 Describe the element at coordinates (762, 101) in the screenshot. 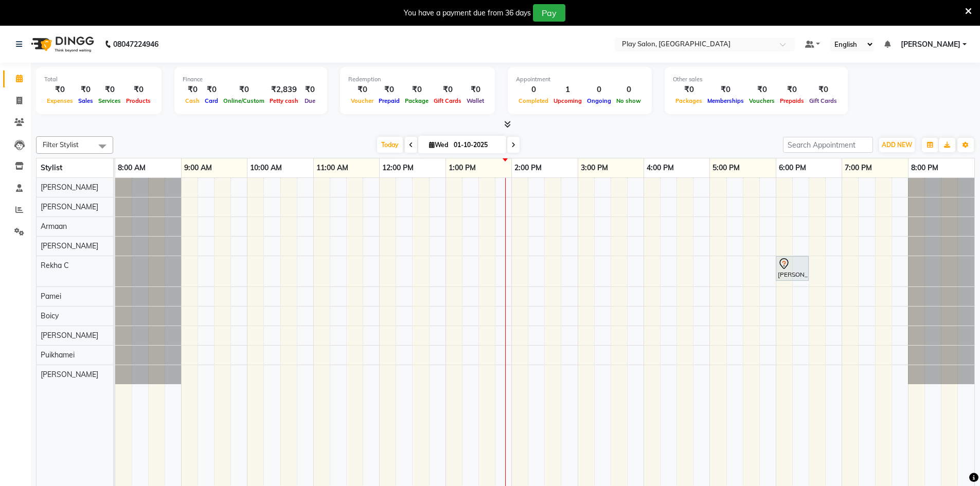

I see `span: Vouchers` at that location.